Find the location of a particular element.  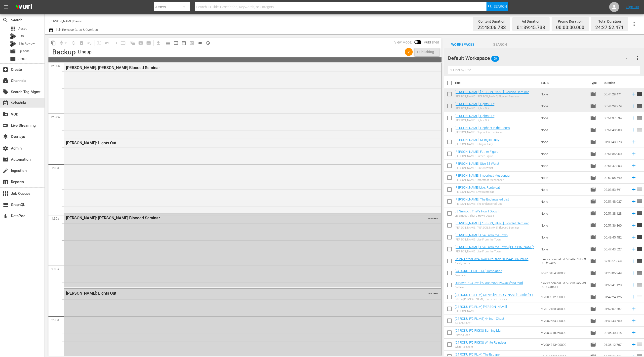

th: Ext. ID is located at coordinates (562, 83).